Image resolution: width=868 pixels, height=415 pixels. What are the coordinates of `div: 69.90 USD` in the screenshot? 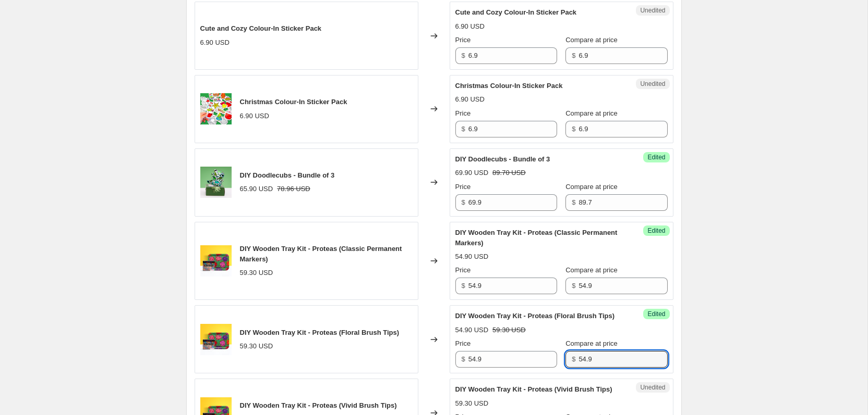 It's located at (472, 173).